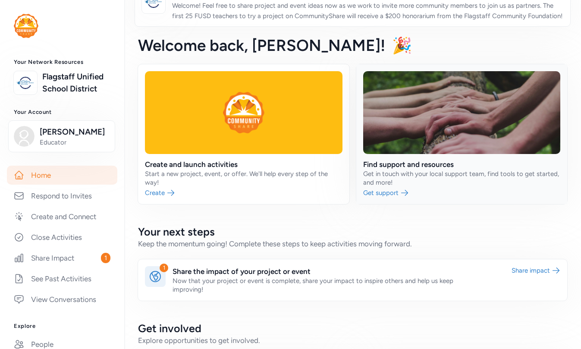 The width and height of the screenshot is (581, 349). I want to click on a: Flagstaff Unified School District, so click(76, 83).